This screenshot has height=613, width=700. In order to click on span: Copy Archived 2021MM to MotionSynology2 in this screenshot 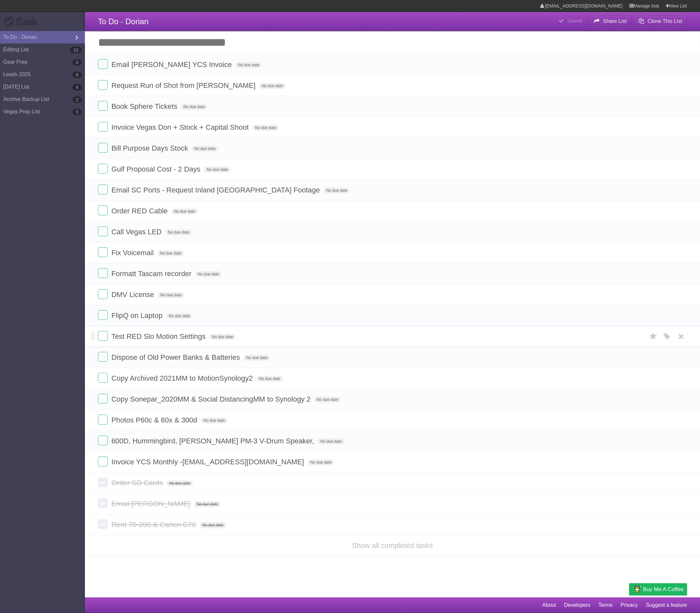, I will do `click(183, 378)`.